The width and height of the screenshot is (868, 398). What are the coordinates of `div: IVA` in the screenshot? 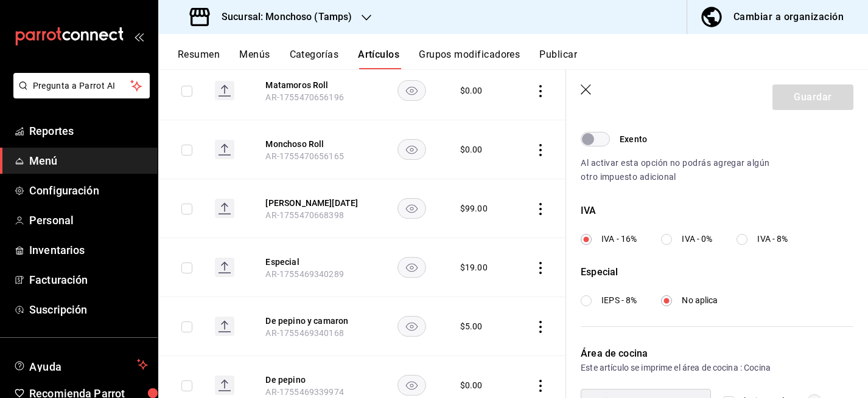 It's located at (716, 211).